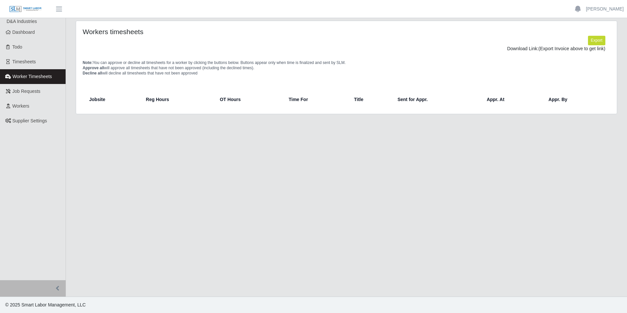 The width and height of the screenshot is (627, 313). Describe the element at coordinates (512, 99) in the screenshot. I see `th: Appr. At` at that location.